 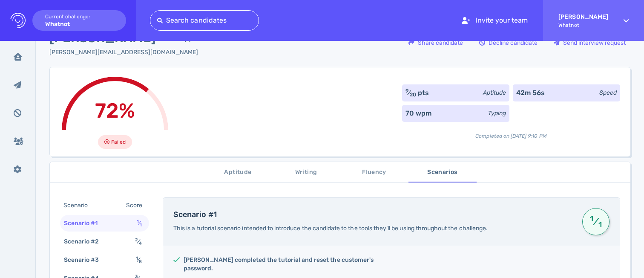 What do you see at coordinates (85, 223) in the screenshot?
I see `div: Scenario #1` at bounding box center [85, 223].